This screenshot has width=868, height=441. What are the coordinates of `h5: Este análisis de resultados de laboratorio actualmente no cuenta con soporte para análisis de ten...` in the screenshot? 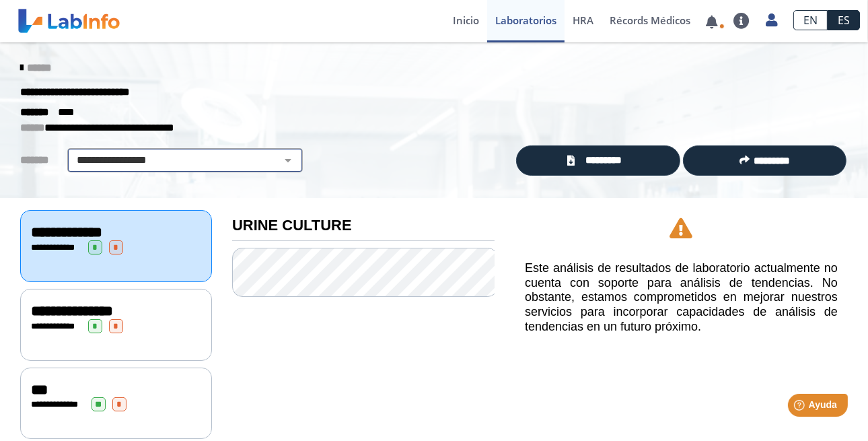 It's located at (681, 297).